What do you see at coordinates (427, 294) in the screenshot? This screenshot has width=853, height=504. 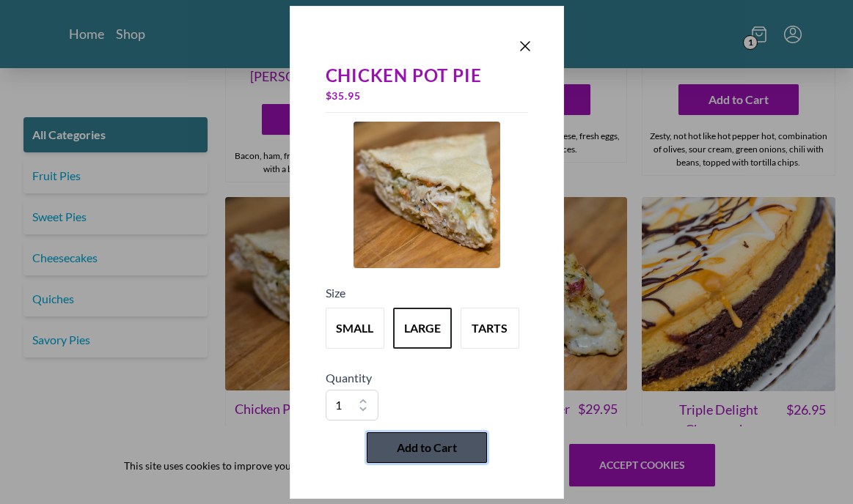 I see `h5: Size` at bounding box center [427, 294].